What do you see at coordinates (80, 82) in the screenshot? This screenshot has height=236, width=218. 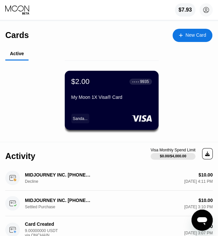 I see `div: $2.00` at bounding box center [80, 82].